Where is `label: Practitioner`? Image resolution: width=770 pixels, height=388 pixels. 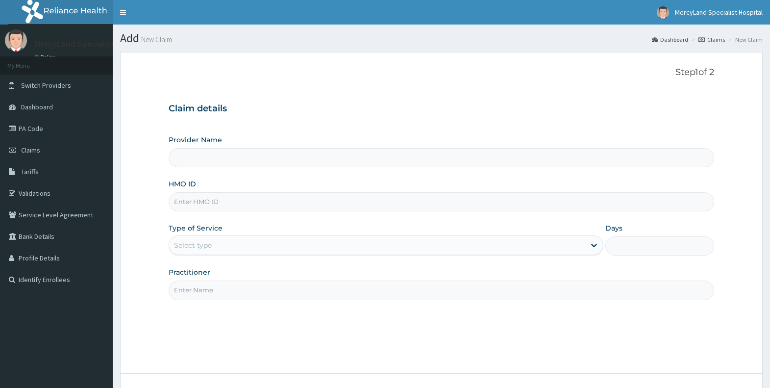 label: Practitioner is located at coordinates (189, 272).